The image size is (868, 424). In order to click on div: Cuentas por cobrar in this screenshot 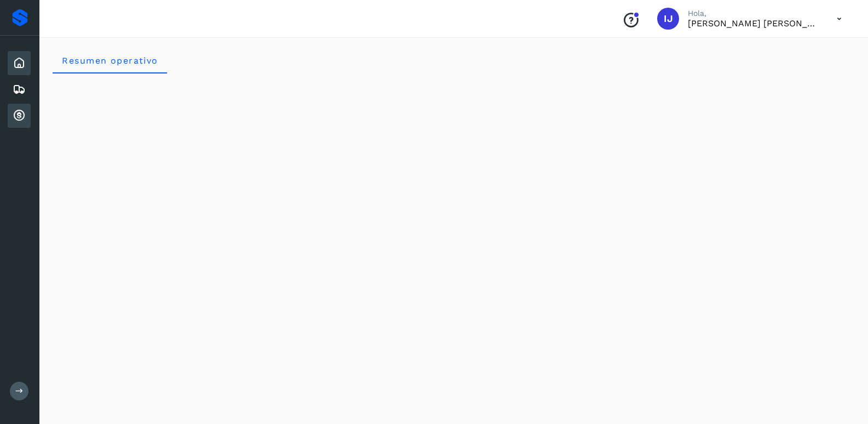, I will do `click(19, 116)`.